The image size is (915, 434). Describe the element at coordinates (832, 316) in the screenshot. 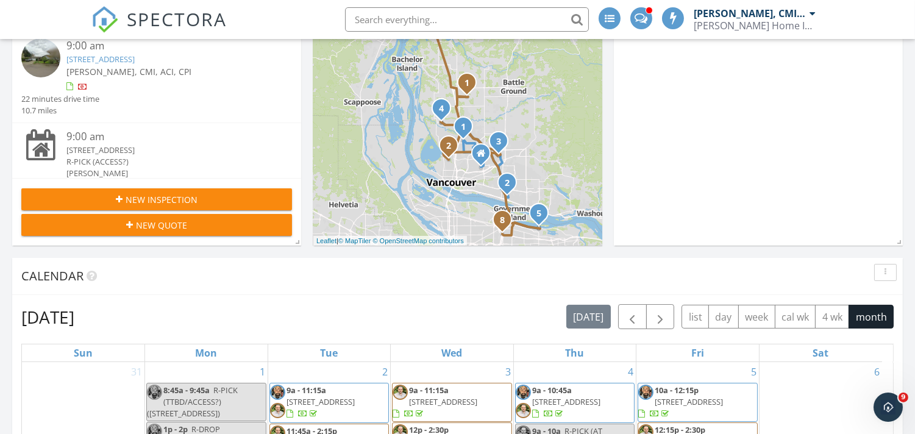

I see `button: 4 wk` at that location.